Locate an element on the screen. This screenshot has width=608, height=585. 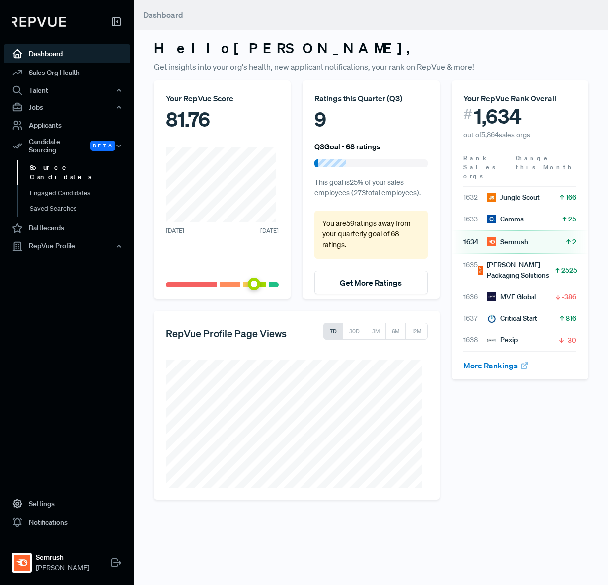
span: Sales orgs is located at coordinates (481, 171).